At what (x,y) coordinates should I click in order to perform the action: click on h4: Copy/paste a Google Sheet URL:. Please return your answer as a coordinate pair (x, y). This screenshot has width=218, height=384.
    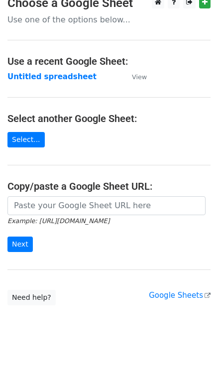
    Looking at the image, I should click on (109, 186).